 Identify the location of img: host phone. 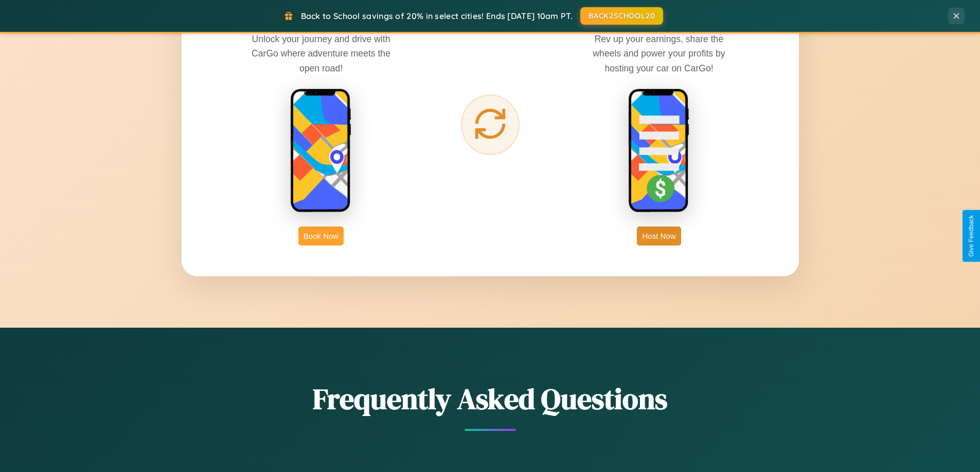
(659, 151).